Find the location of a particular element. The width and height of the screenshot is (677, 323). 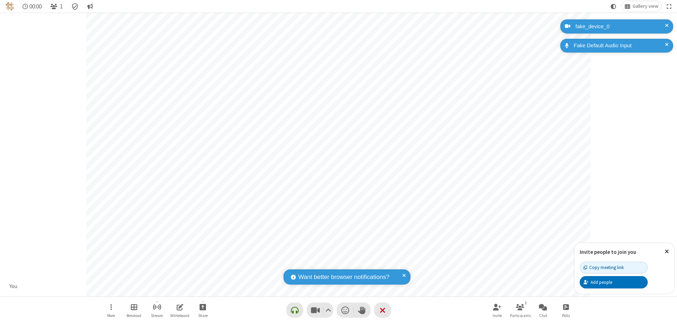

div: Copy meeting link is located at coordinates (603, 267).